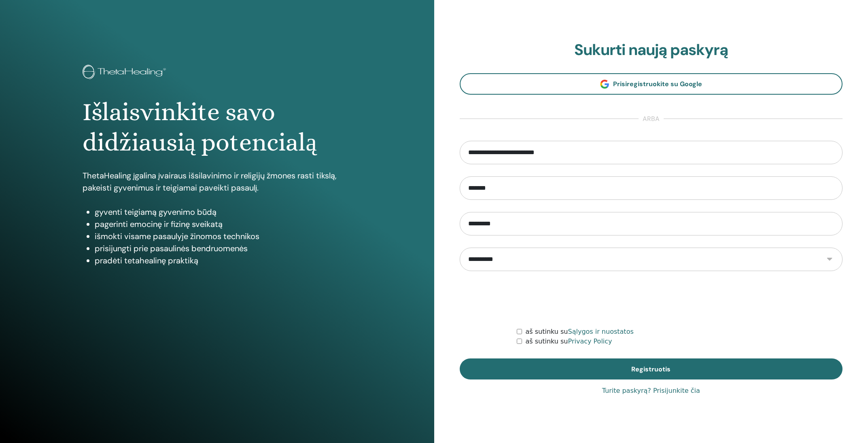 This screenshot has width=868, height=443. Describe the element at coordinates (651, 369) in the screenshot. I see `span: Registruotis` at that location.